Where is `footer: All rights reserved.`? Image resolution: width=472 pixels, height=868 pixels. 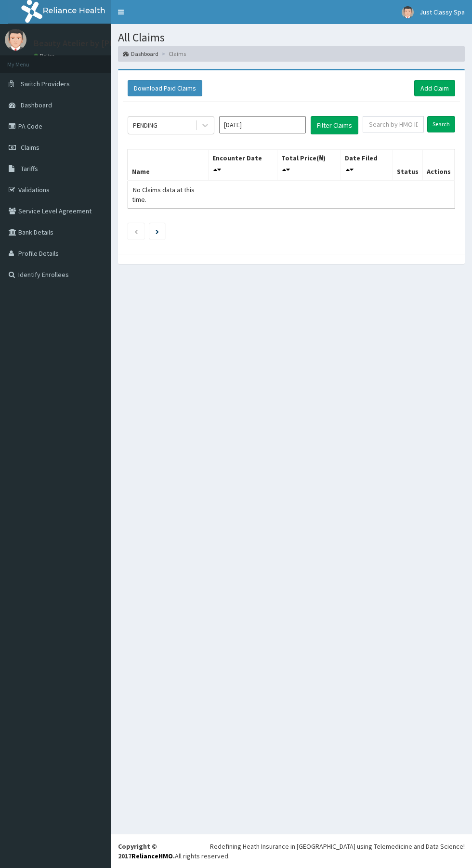 footer: All rights reserved. is located at coordinates (292, 851).